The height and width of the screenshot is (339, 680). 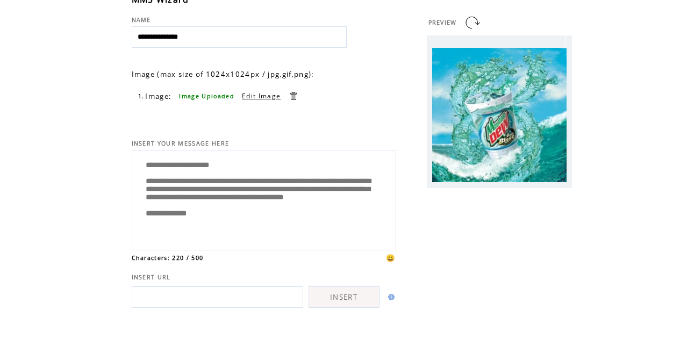 I want to click on a: INSERT, so click(x=344, y=297).